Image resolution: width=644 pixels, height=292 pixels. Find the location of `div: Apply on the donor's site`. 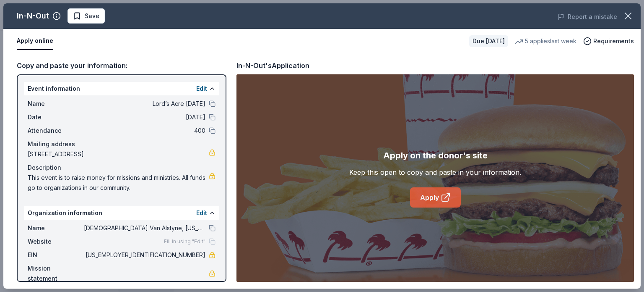

div: Apply on the donor's site is located at coordinates (435, 155).